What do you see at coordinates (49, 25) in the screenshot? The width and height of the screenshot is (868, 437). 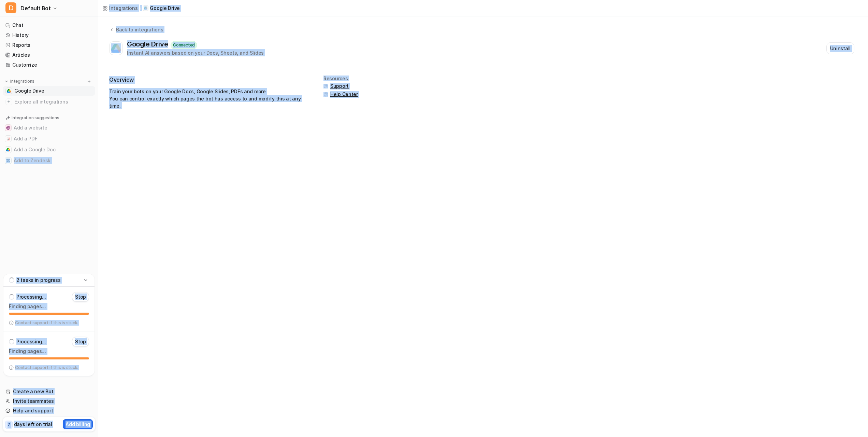 I see `a: Chat` at bounding box center [49, 25].